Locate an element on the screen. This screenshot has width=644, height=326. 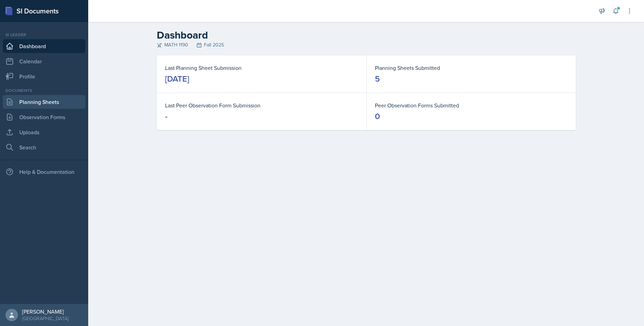
div: 0 is located at coordinates (377, 116).